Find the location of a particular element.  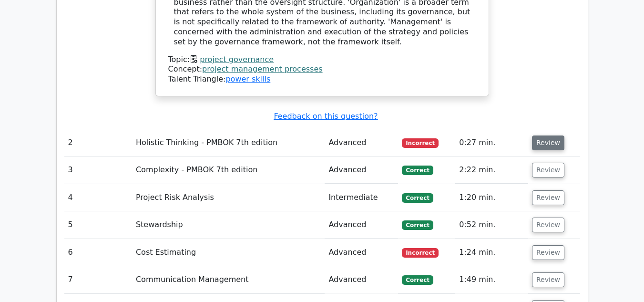

td: 2:22 min. is located at coordinates (491, 170).